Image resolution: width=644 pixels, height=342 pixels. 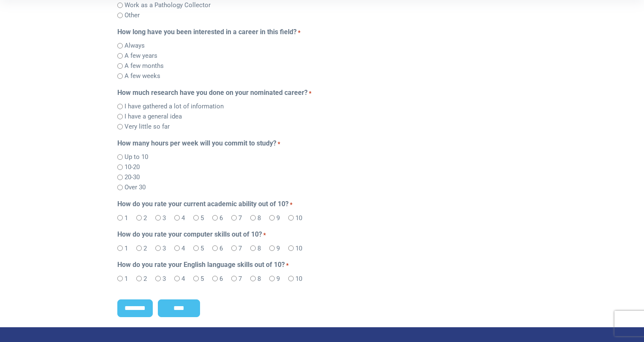 I want to click on legend: How many hours per week will you commit to study?, so click(x=322, y=143).